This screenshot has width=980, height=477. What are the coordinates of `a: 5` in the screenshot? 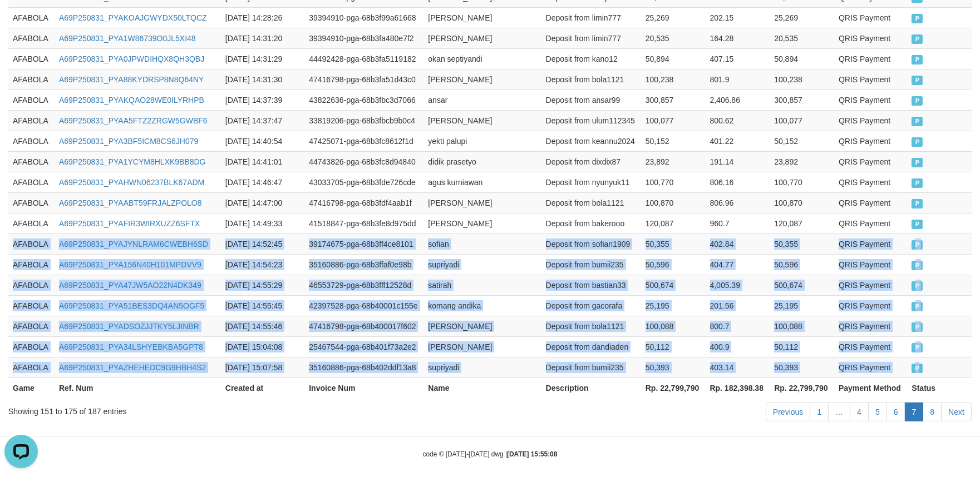 It's located at (878, 412).